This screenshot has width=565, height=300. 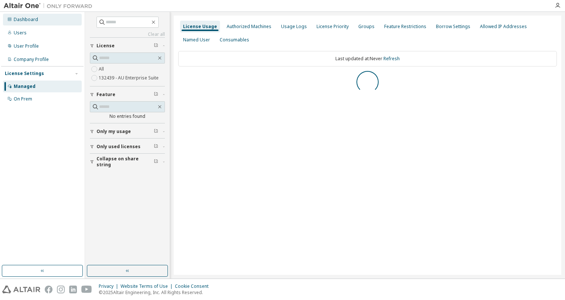 I want to click on div: Company Profile, so click(x=31, y=60).